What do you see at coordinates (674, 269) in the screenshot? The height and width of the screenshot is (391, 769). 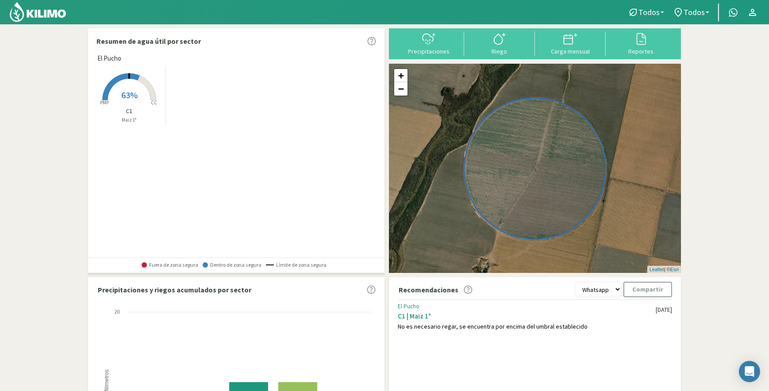 I see `a: Esri` at bounding box center [674, 269].